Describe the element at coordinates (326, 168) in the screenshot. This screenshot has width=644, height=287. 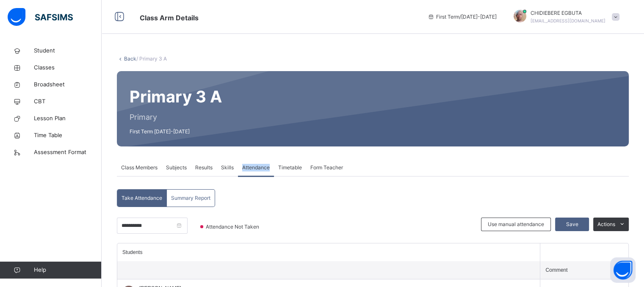
I see `span: Form Teacher` at that location.